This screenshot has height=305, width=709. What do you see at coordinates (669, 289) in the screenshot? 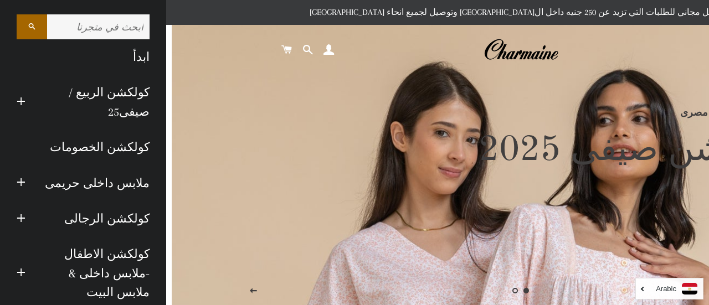
I see `a: Arabic` at bounding box center [669, 289].